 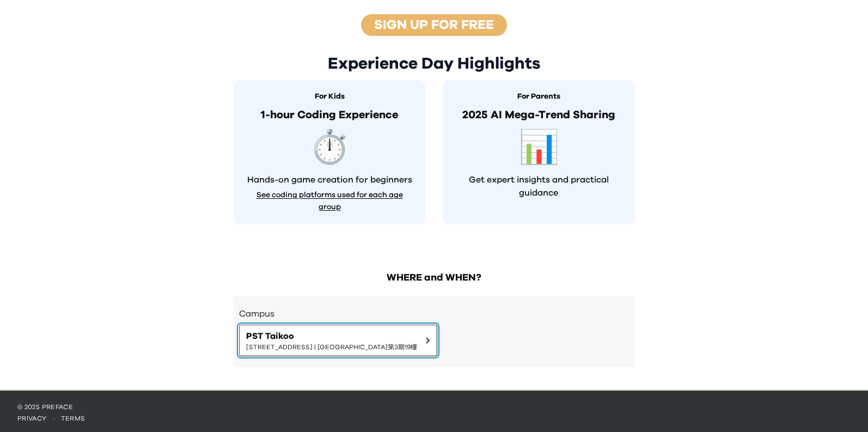 What do you see at coordinates (434, 25) in the screenshot?
I see `a: Sign up for free` at bounding box center [434, 25].